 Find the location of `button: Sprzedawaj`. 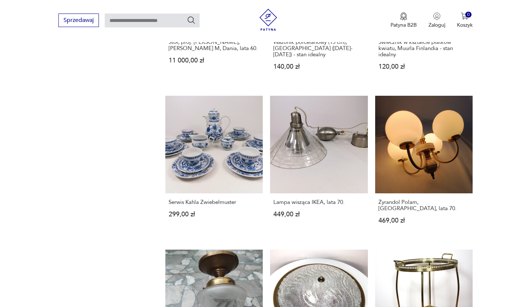

button: Sprzedawaj is located at coordinates (79, 20).